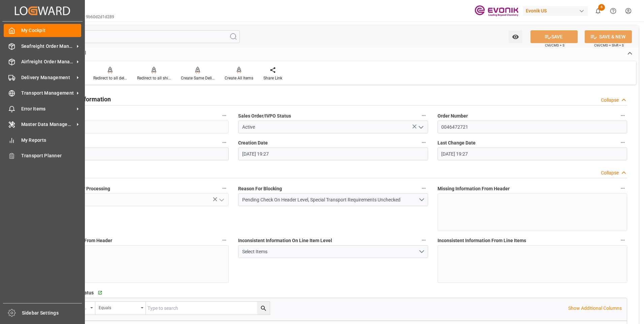 The width and height of the screenshot is (644, 324). What do you see at coordinates (198, 78) in the screenshot?
I see `div: Create Same Delivery Date` at bounding box center [198, 78].